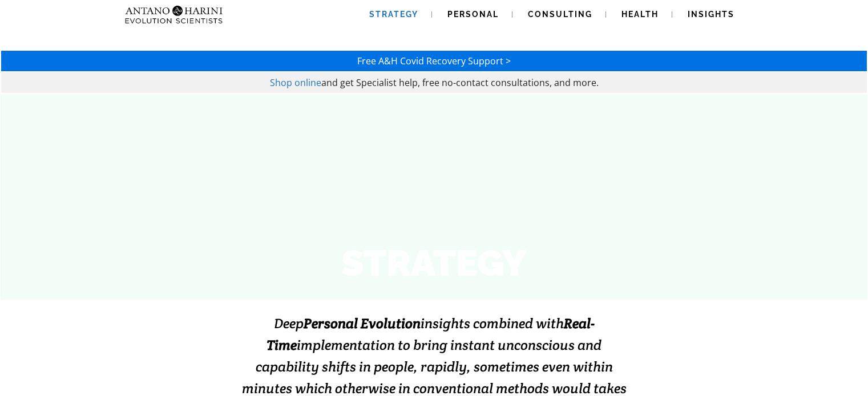 The image size is (868, 396). What do you see at coordinates (433, 61) in the screenshot?
I see `span: Free A&H Covid Recovery Support >` at bounding box center [433, 61].